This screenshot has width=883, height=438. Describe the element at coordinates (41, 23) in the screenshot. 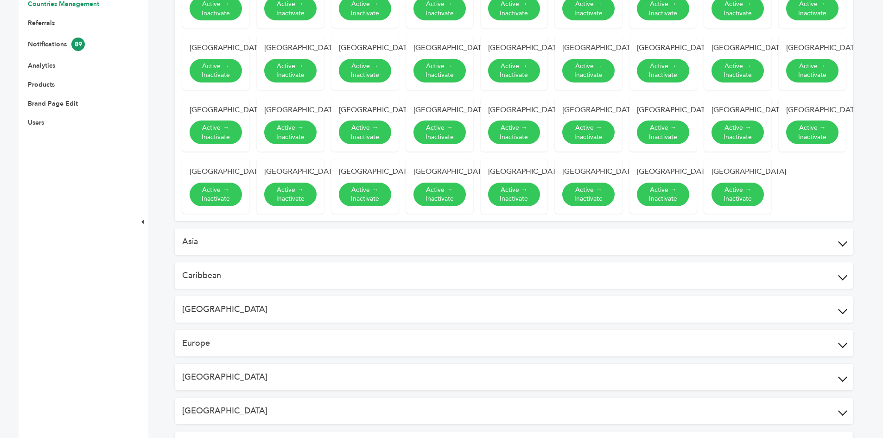

I see `a: Referrals` at that location.